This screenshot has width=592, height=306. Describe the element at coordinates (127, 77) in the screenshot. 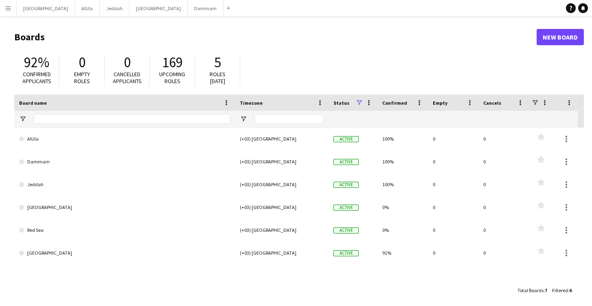

I see `span: Cancelled applicants` at that location.